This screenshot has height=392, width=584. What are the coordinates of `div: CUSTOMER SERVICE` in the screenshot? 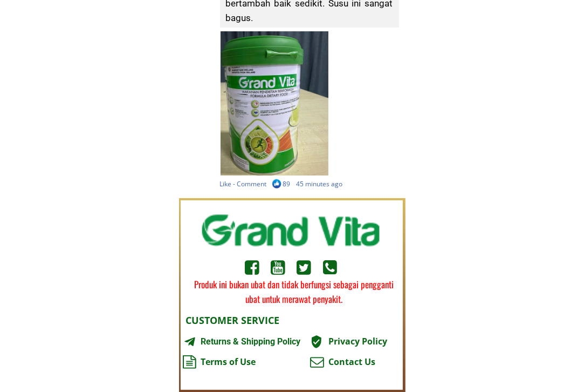 It's located at (236, 320).